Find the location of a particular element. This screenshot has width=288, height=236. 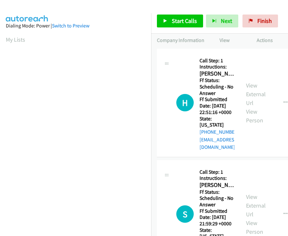

p: Company Information is located at coordinates (182, 40).